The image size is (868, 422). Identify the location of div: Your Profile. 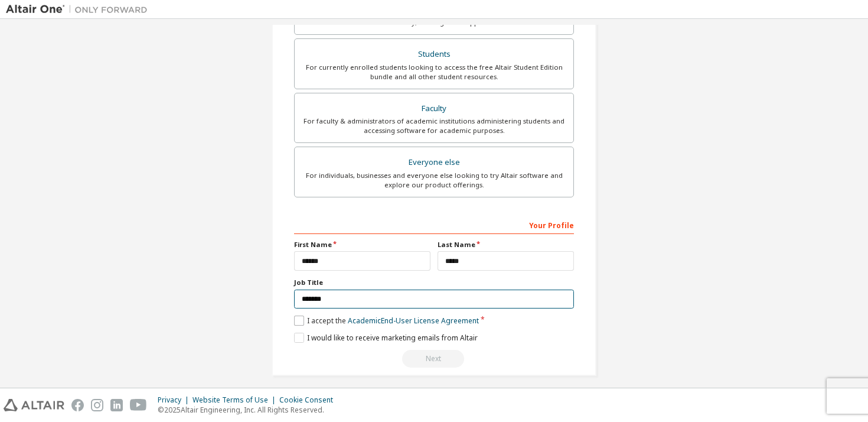
(434, 224).